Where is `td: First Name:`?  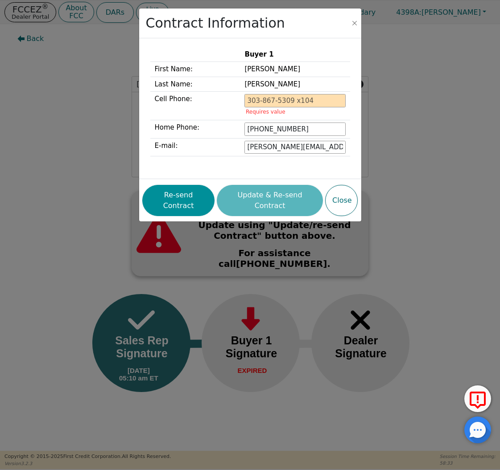
td: First Name: is located at coordinates (195, 70).